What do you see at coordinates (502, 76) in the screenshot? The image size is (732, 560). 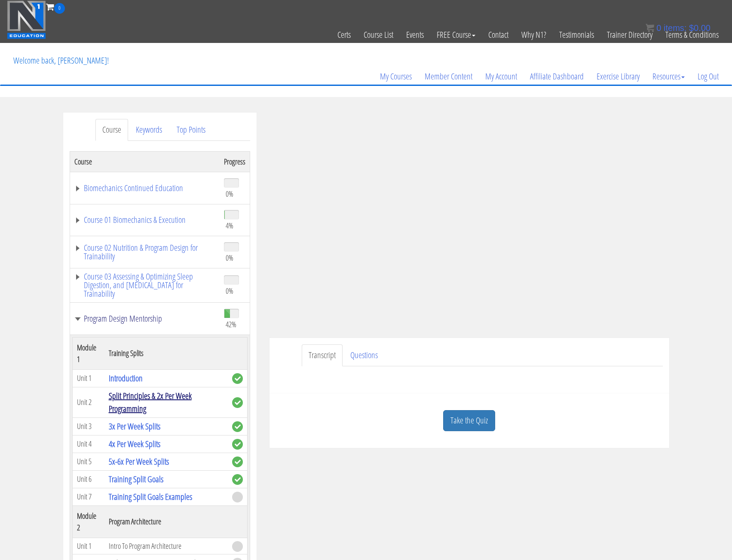 I see `a: My Account` at bounding box center [502, 76].